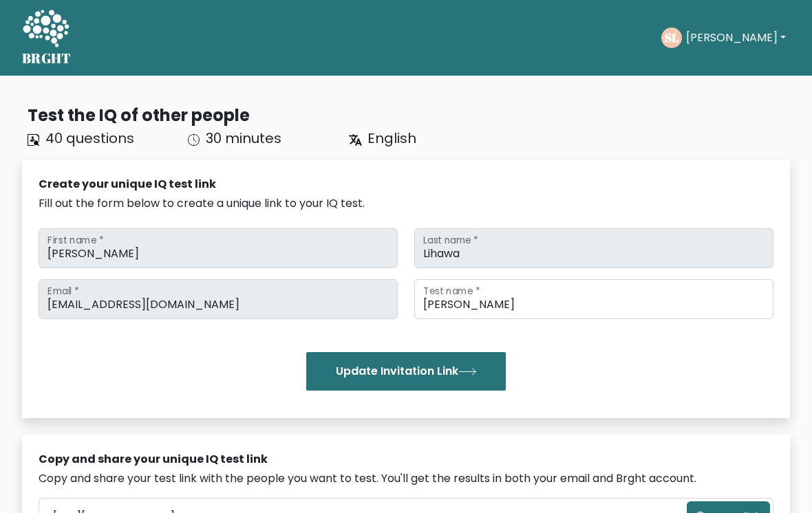 The width and height of the screenshot is (812, 513). What do you see at coordinates (594, 299) in the screenshot?
I see `input: Test name` at bounding box center [594, 299].